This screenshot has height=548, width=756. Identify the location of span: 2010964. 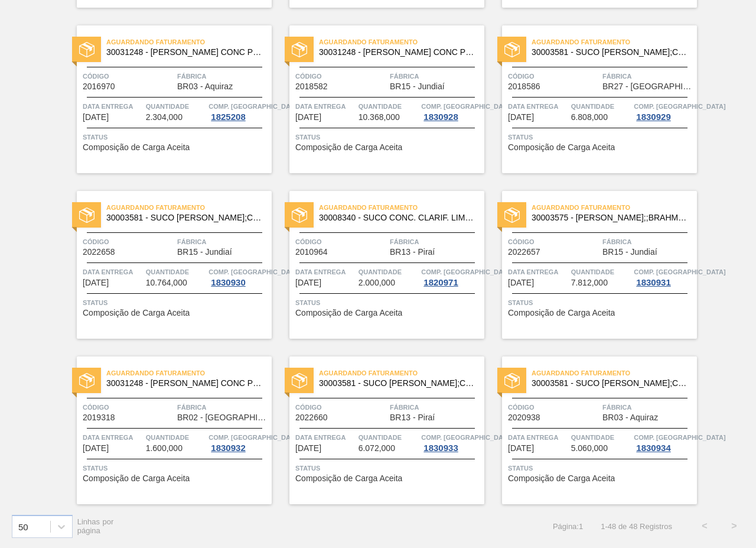
(311, 252).